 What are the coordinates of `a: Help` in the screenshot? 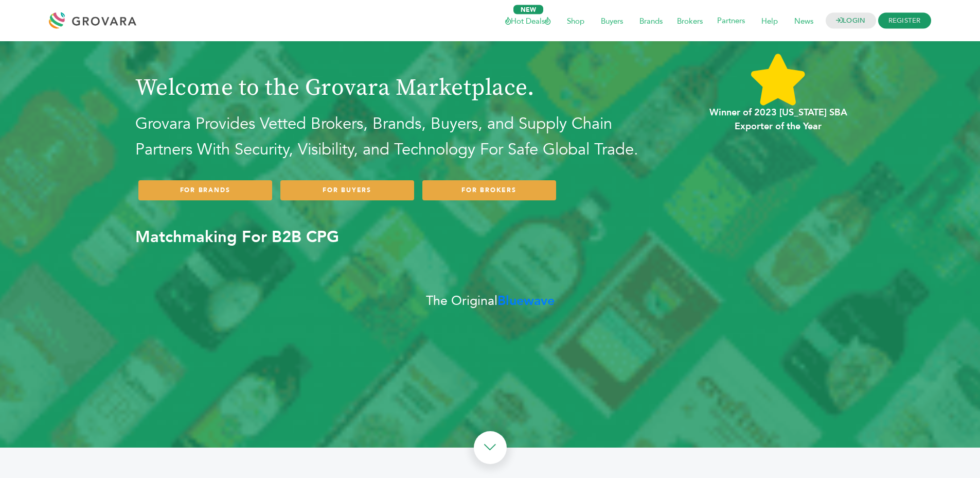 It's located at (770, 21).